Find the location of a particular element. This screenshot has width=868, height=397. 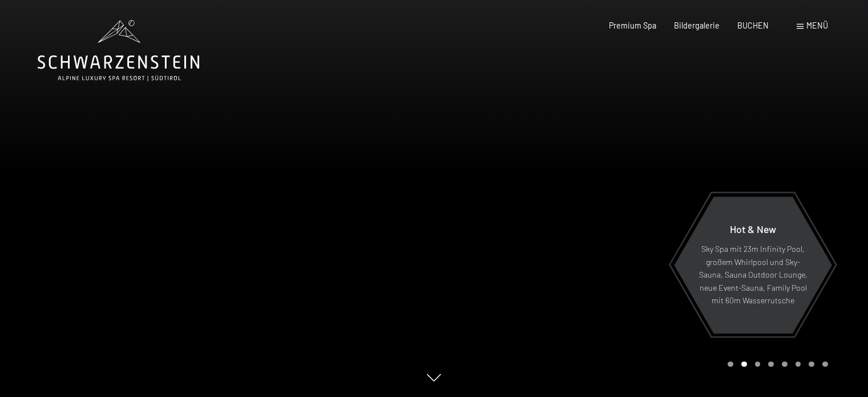

span: Hot & New is located at coordinates (753, 229).